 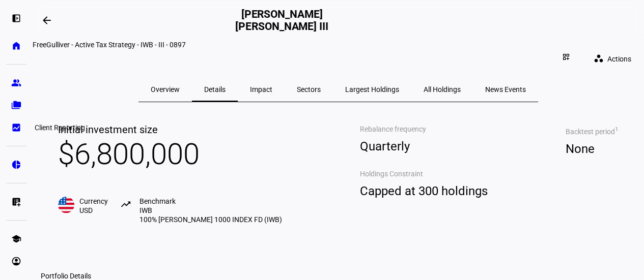 What do you see at coordinates (566, 57) in the screenshot?
I see `mat-icon: dashboard_customize` at bounding box center [566, 57].